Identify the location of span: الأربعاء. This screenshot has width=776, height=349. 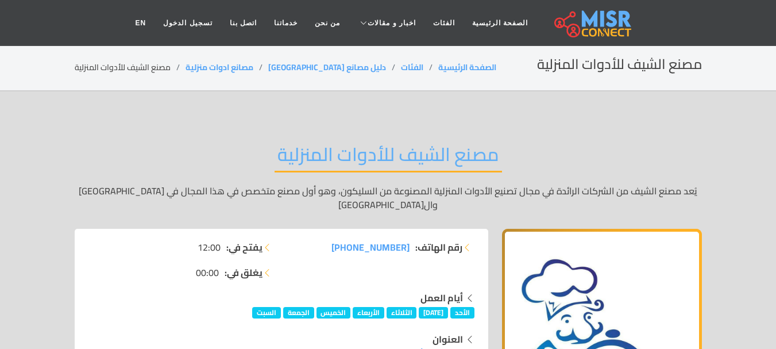
(368, 312).